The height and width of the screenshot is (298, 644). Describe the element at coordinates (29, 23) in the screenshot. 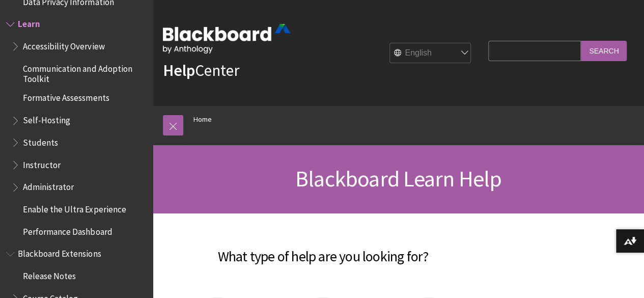

I see `span: Learn` at that location.